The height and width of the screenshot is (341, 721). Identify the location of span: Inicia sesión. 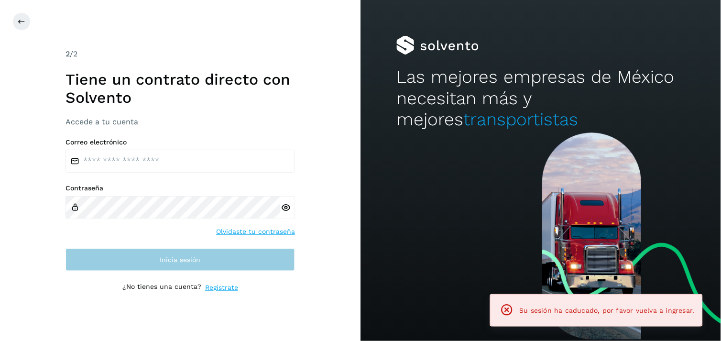
(180, 260).